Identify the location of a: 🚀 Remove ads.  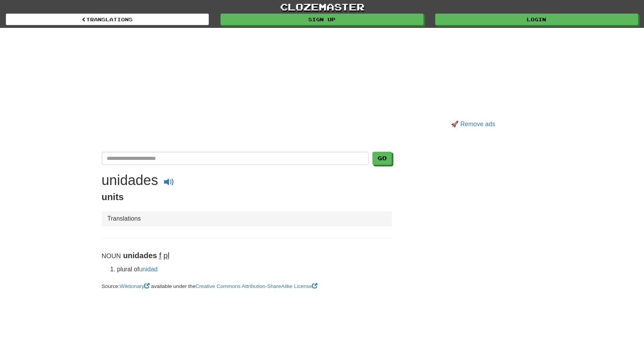
(473, 124).